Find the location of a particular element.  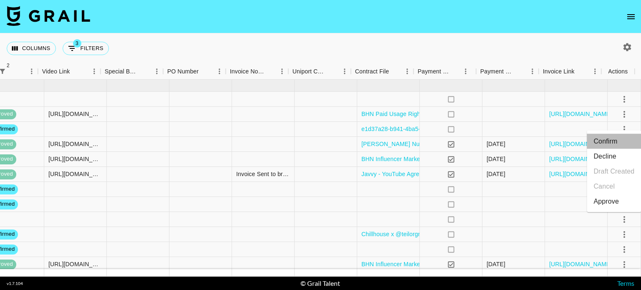

div: v 1.7.104 is located at coordinates (15, 283).